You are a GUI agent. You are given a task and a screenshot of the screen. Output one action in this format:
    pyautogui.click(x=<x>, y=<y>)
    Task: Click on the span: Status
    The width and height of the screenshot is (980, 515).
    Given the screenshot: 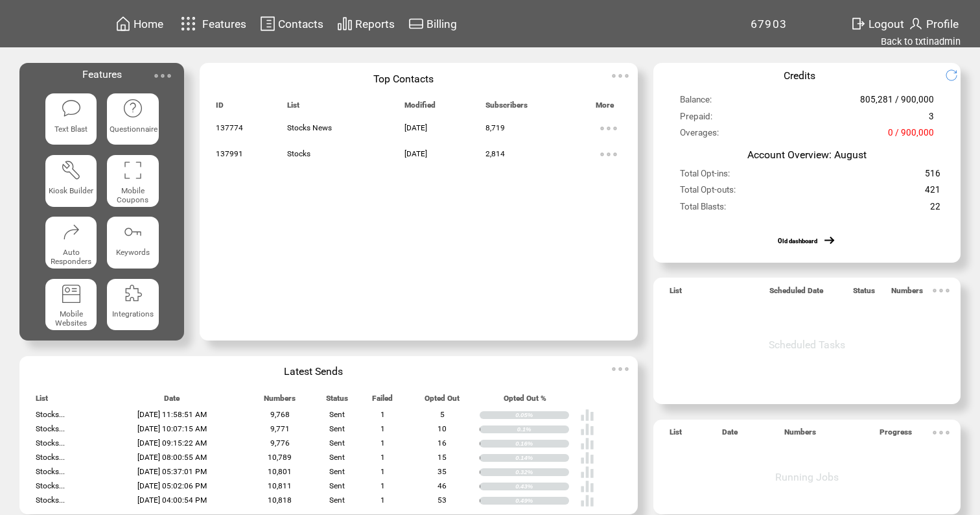 What is the action you would take?
    pyautogui.click(x=864, y=293)
    